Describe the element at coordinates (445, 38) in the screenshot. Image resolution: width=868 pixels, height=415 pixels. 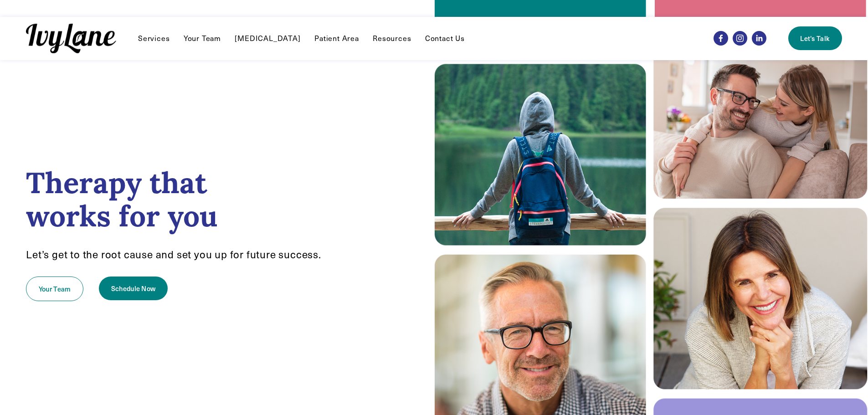
I see `a: Contact Us` at that location.